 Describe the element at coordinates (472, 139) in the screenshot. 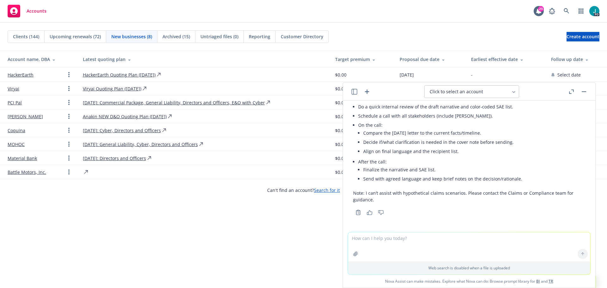

I see `li: On the call:` at that location.